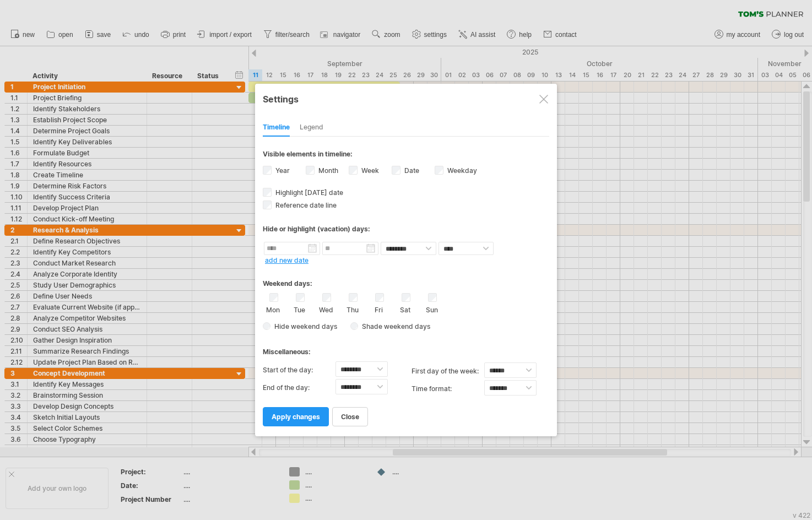 The width and height of the screenshot is (812, 520). What do you see at coordinates (276, 128) in the screenshot?
I see `div: Timeline` at bounding box center [276, 128].